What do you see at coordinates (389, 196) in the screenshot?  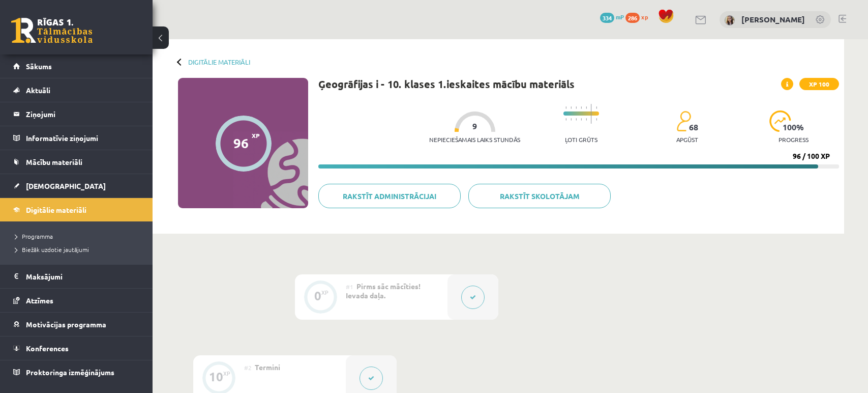 I see `a: Rakstīt administrācijai` at bounding box center [389, 196].